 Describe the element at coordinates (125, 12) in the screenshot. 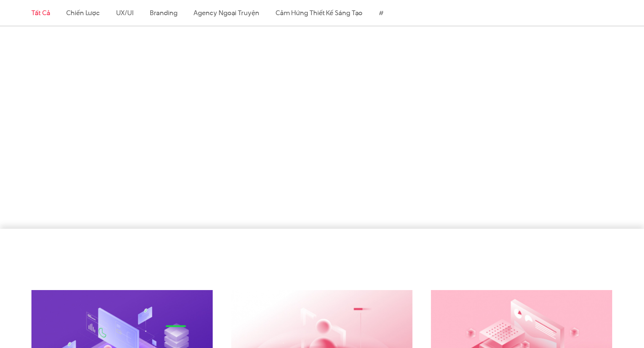

I see `a: UX/UI` at that location.